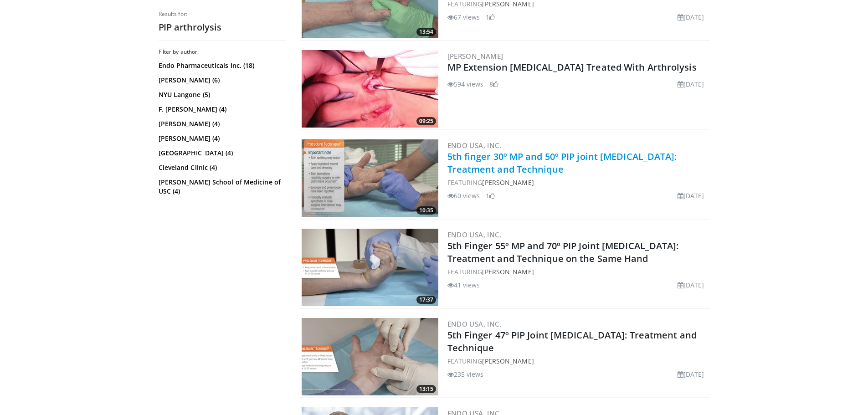 This screenshot has height=415, width=868. I want to click on span: 17:37, so click(426, 300).